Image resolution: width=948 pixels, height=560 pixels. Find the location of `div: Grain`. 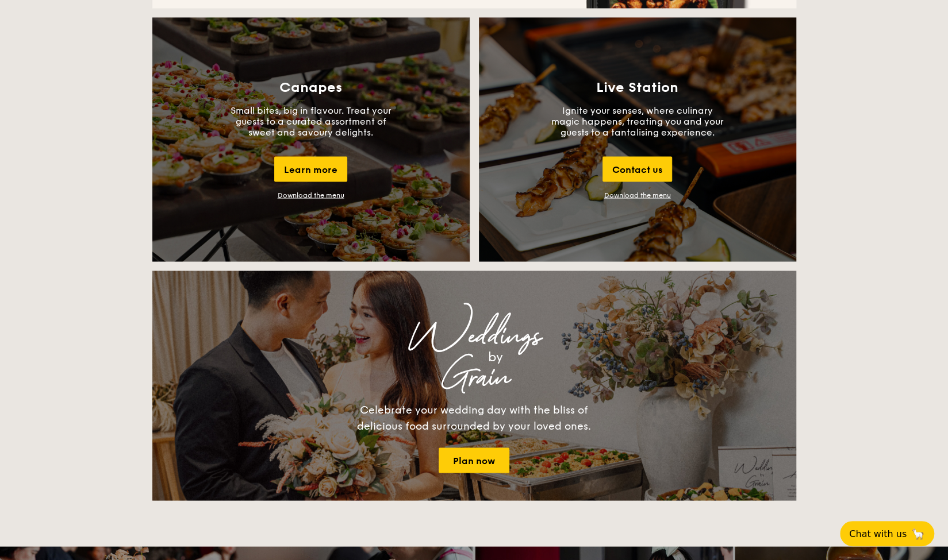

div: Grain is located at coordinates (474, 377).